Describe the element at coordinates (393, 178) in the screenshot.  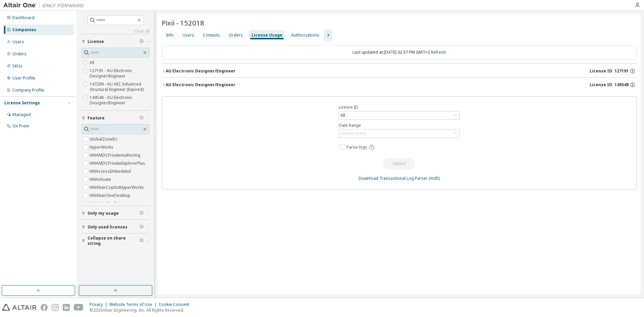
I see `a: Download Transactional Log Parser` at that location.